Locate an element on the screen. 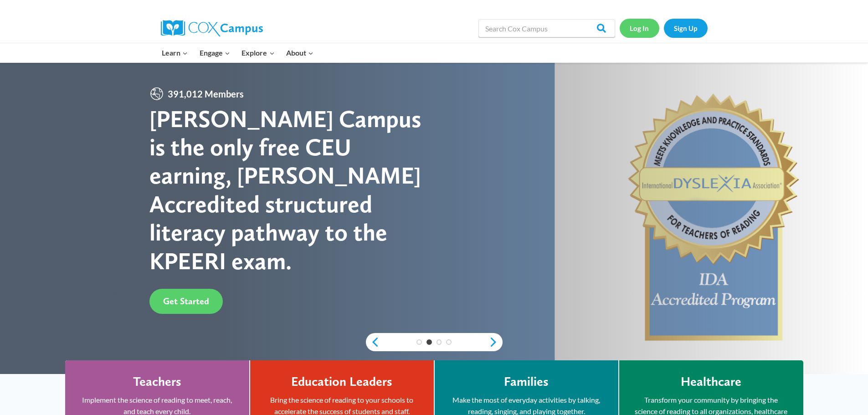 Image resolution: width=868 pixels, height=415 pixels. h4: Healthcare is located at coordinates (711, 382).